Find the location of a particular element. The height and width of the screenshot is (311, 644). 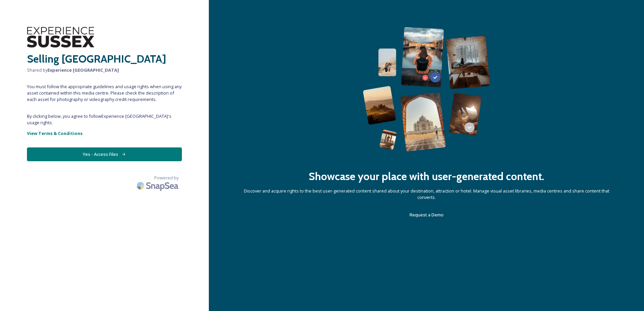

span: Discover and acquire rights to the best user-generated content shared about your destination, att... is located at coordinates (427, 194).